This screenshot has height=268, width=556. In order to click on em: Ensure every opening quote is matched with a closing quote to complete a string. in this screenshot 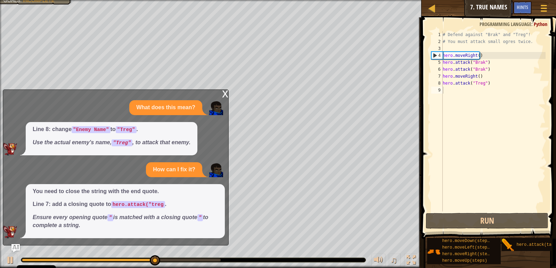, I will do `click(120, 222)`.